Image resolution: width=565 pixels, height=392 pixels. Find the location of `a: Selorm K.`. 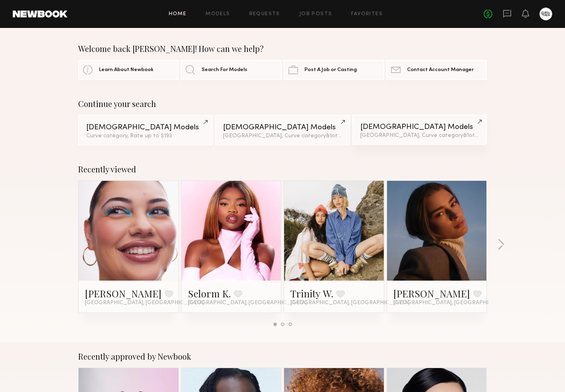

a: Selorm K. is located at coordinates (209, 293).